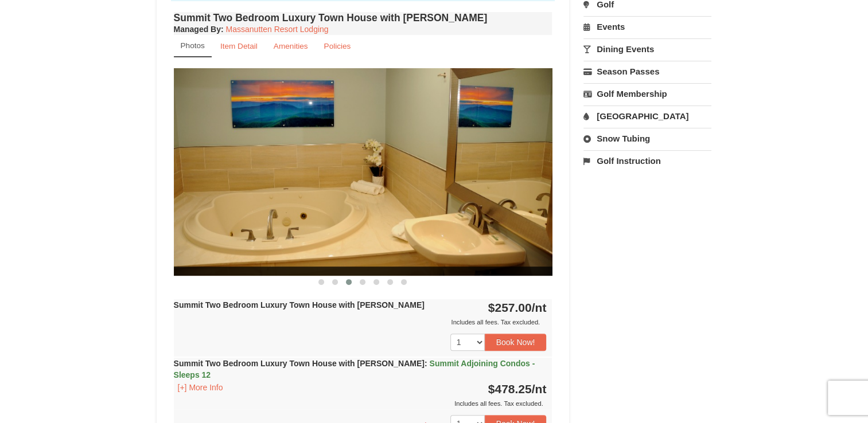 The height and width of the screenshot is (423, 868). I want to click on img: 18876286-204-56aa937f.png, so click(363, 171).